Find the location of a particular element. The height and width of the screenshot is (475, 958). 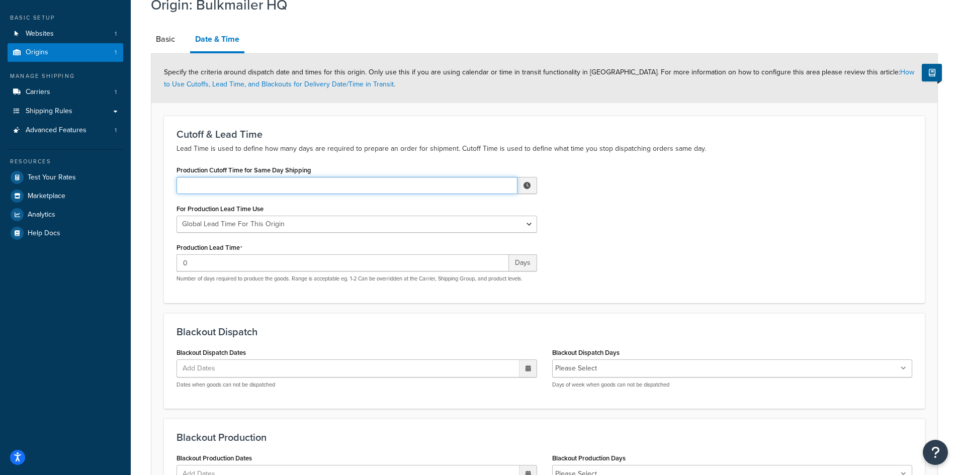

label: Blackout Production Dates is located at coordinates (214, 458).